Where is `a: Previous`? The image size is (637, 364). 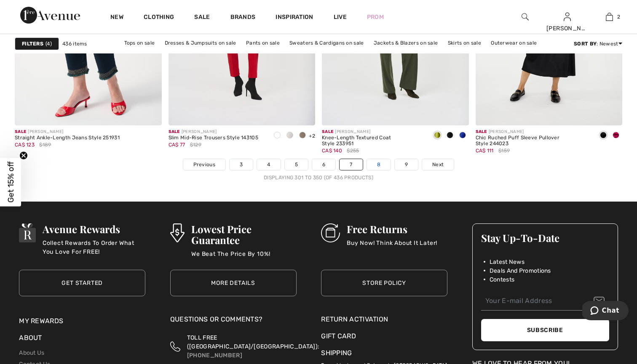
a: Previous is located at coordinates (204, 164).